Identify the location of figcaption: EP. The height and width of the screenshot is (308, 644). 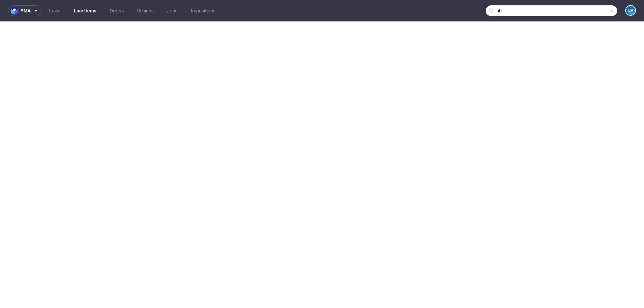
(631, 10).